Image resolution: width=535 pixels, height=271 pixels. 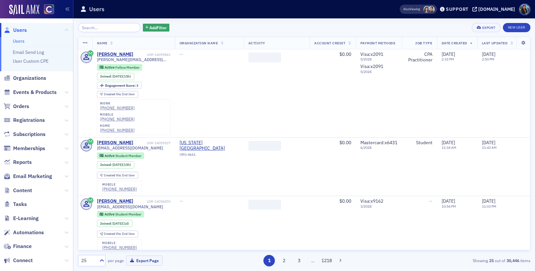 I want to click on div: Student, so click(x=420, y=143).